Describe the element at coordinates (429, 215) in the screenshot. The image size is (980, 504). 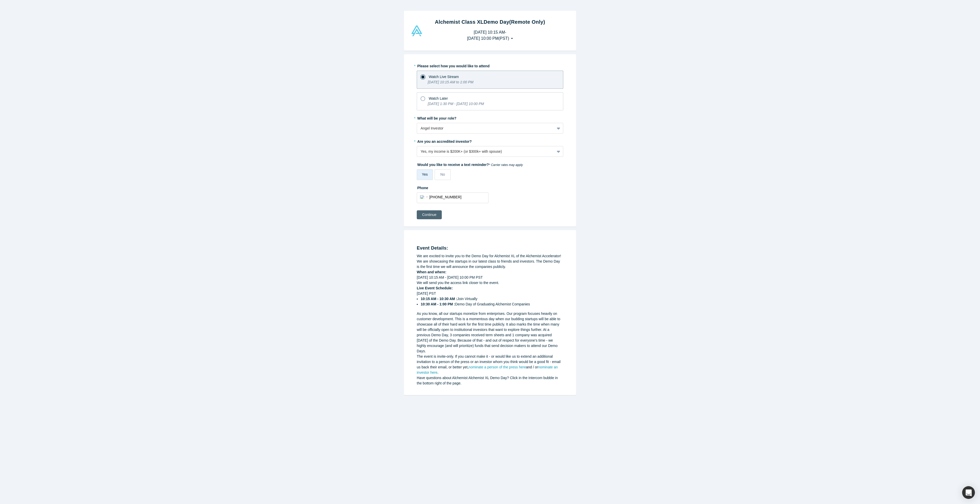
I see `button: Continue` at that location.